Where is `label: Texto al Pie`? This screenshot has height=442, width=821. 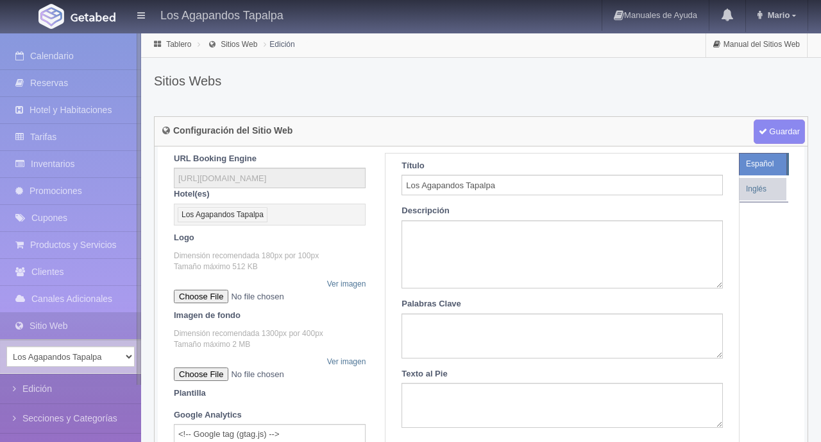
label: Texto al Pie is located at coordinates (424, 374).